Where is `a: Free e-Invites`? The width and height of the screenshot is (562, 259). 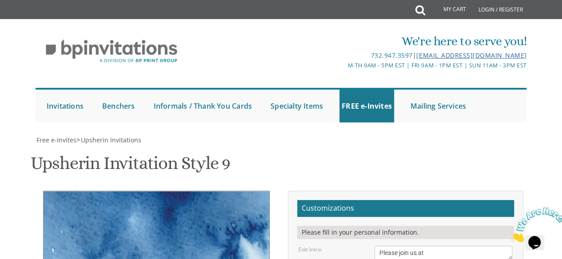
a: Free e-Invites is located at coordinates (56, 140).